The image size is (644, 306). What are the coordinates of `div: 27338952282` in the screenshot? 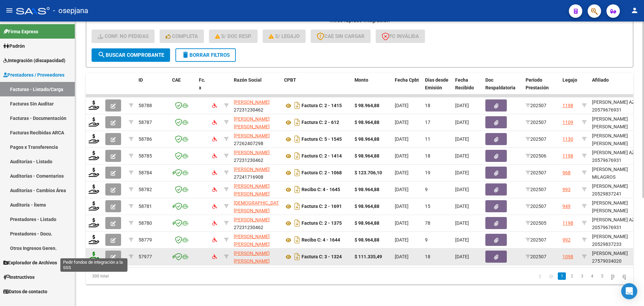 It's located at (256, 257).